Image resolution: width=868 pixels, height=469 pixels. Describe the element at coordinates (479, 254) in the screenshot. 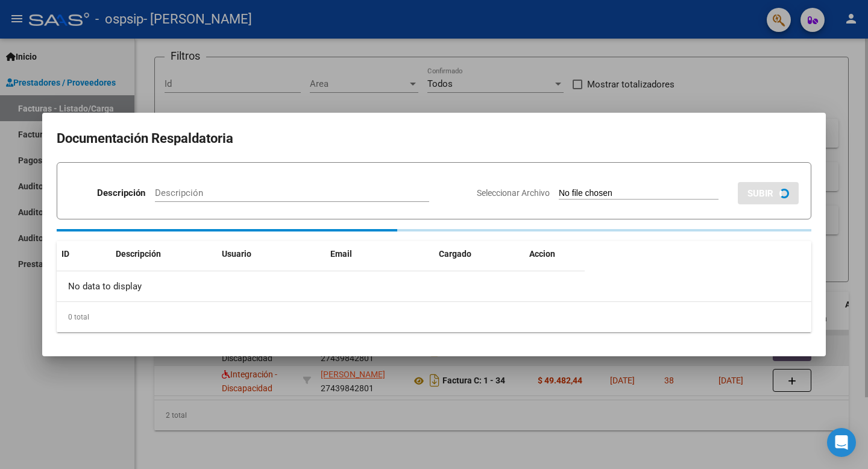

I see `datatable-header-cell: Cargado` at that location.